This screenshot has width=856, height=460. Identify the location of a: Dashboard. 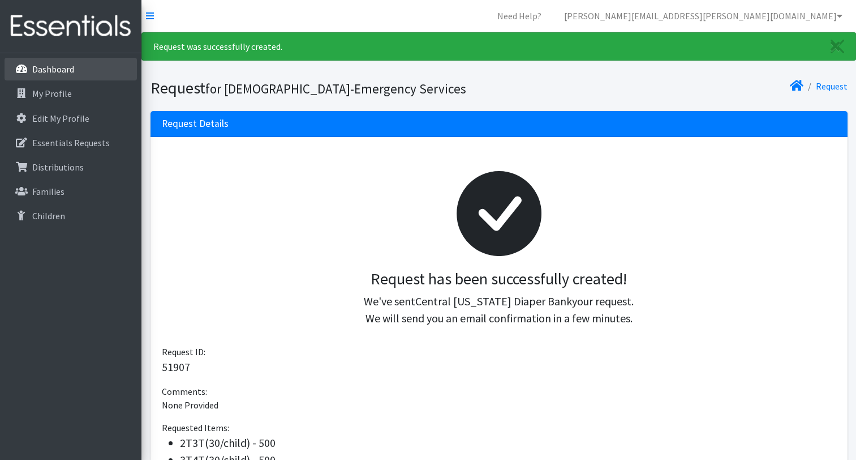
(71, 69).